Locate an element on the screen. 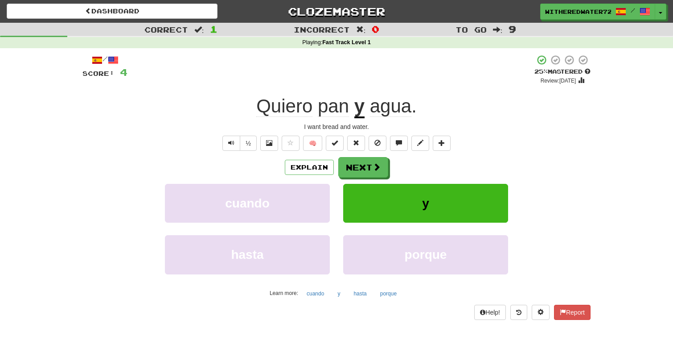  a: Clozemaster is located at coordinates (336, 11).